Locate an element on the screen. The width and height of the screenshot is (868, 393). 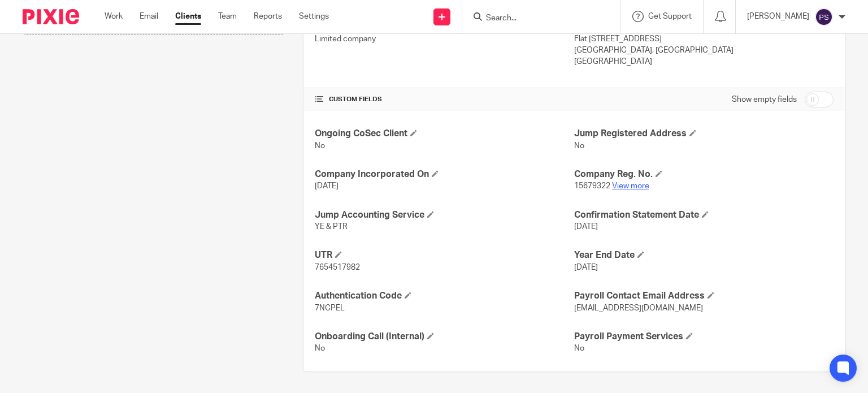
a: Reports is located at coordinates (268, 17).